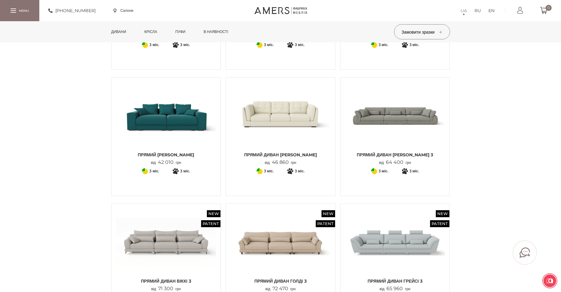 Image resolution: width=561 pixels, height=292 pixels. I want to click on span: 64 400, so click(395, 162).